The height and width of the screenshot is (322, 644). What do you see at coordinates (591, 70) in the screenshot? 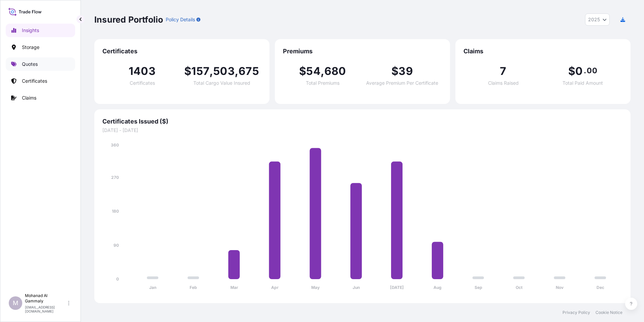
I see `span: 00` at bounding box center [591, 70].